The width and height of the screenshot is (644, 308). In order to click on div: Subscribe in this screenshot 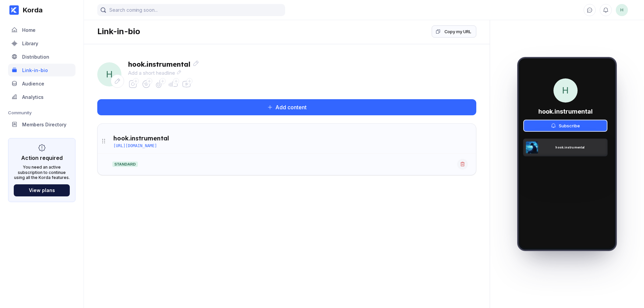, I will do `click(568, 125)`.